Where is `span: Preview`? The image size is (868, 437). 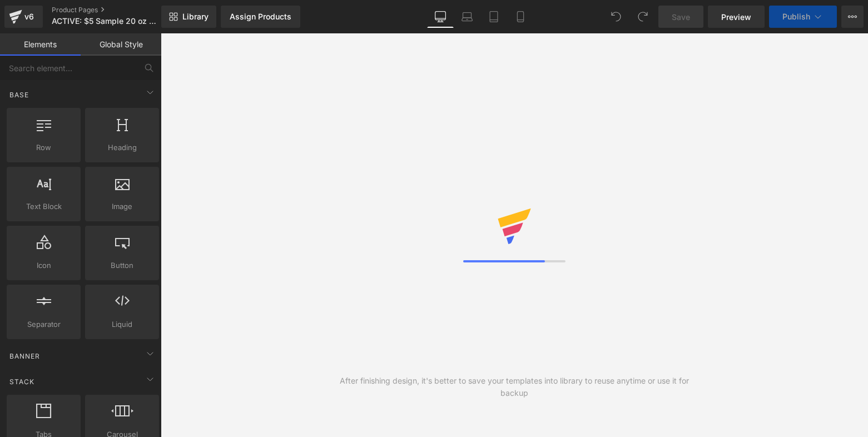 span: Preview is located at coordinates (736, 16).